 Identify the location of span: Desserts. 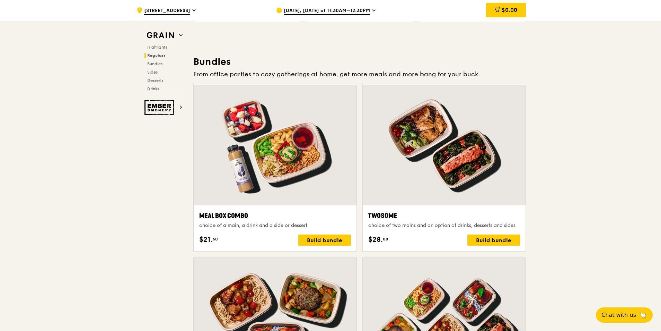
(155, 80).